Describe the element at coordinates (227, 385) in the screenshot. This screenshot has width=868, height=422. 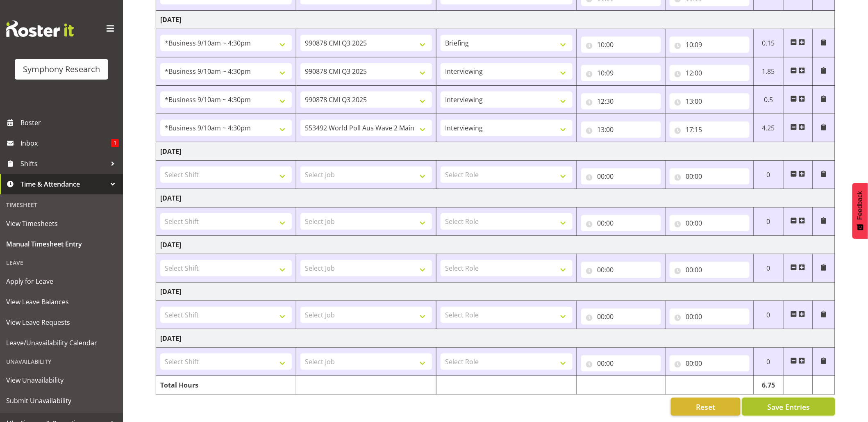
I see `td: Total Hours` at that location.